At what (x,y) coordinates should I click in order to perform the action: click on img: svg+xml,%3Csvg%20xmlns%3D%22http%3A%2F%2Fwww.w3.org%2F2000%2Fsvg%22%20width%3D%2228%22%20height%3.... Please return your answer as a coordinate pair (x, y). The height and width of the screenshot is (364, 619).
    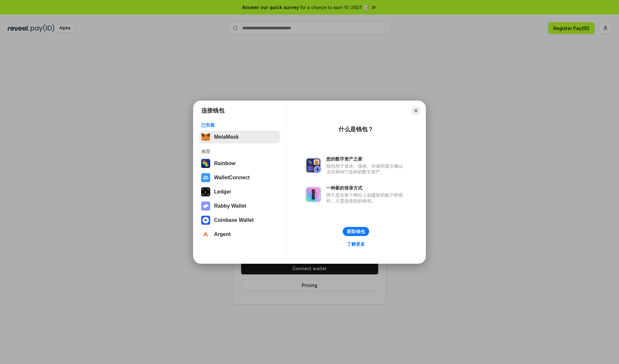
    Looking at the image, I should click on (206, 192).